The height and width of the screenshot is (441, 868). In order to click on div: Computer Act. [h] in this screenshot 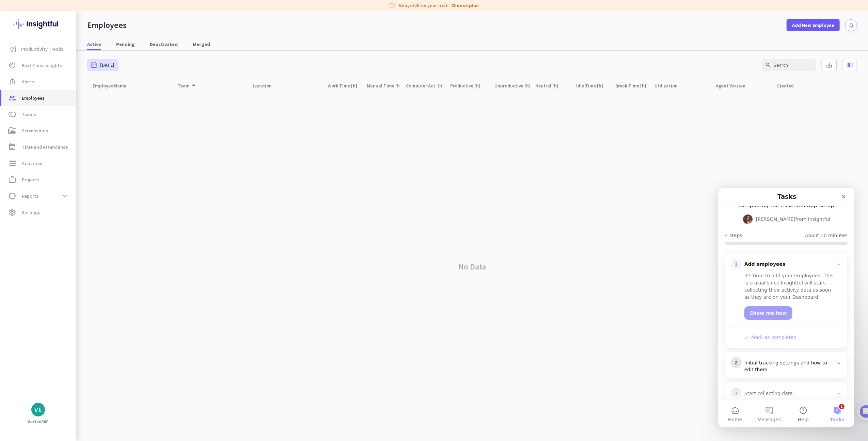, I will do `click(425, 86)`.